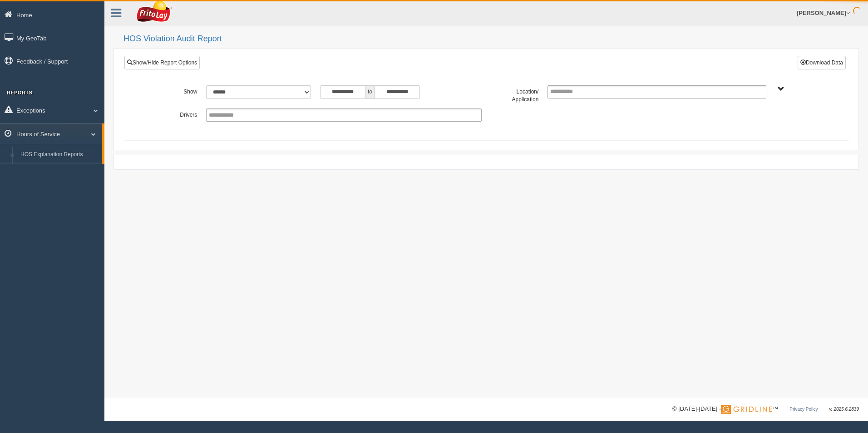  I want to click on a: Privacy Policy, so click(804, 408).